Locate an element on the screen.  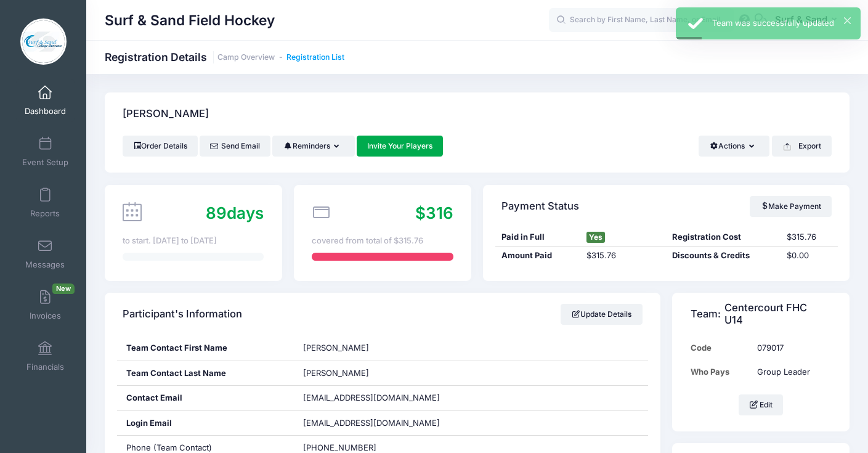
span: Yes is located at coordinates (596, 237).